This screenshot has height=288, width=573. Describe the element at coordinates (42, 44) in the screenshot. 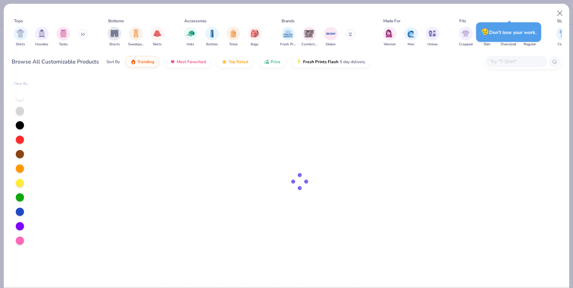

I see `span: Hoodies` at that location.